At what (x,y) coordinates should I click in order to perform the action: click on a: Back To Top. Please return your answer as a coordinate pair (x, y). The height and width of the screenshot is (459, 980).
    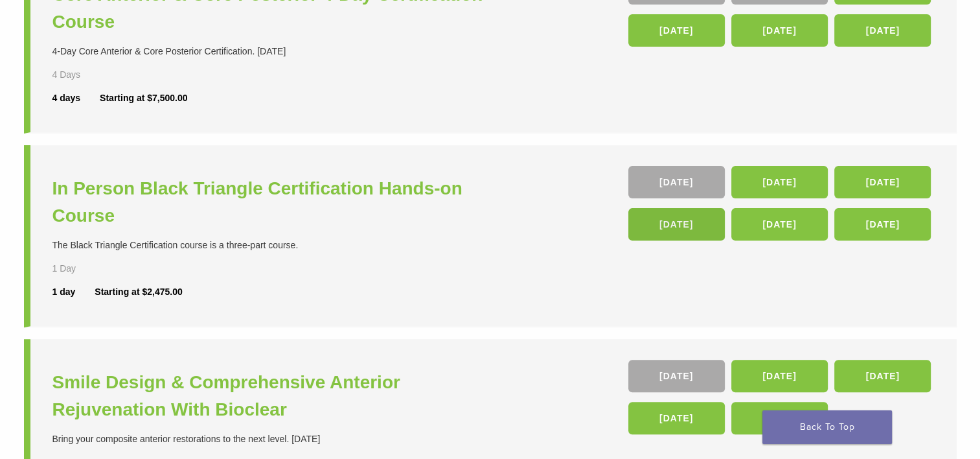
    Looking at the image, I should click on (827, 427).